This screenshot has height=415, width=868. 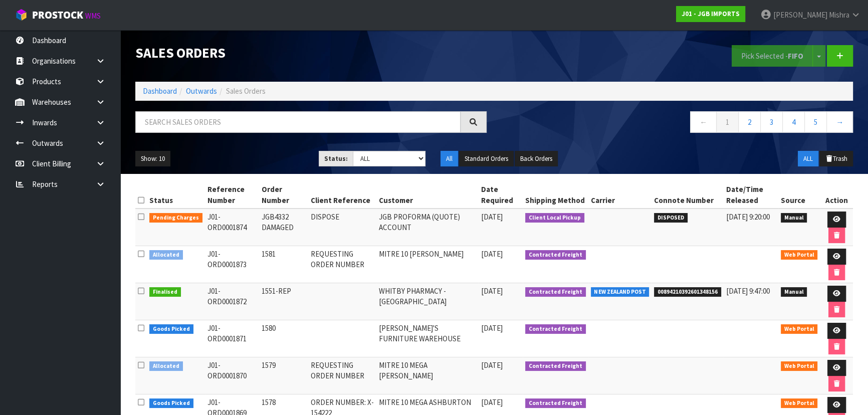 I want to click on th: Date/Time Released, so click(x=750, y=195).